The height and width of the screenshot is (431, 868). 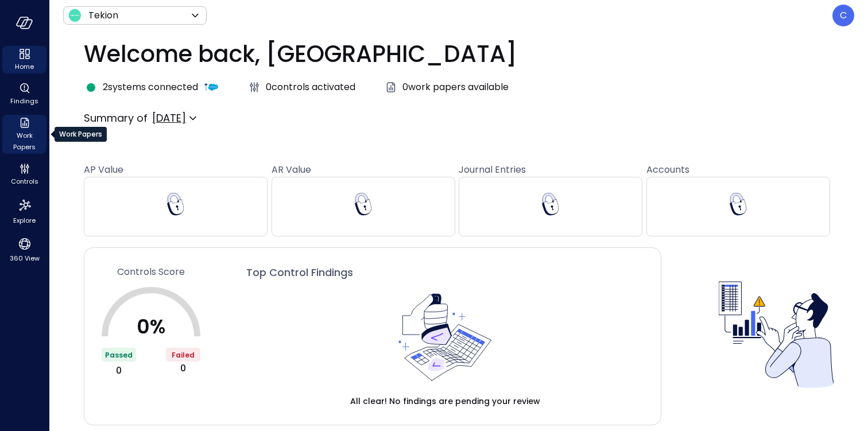 What do you see at coordinates (843, 15) in the screenshot?
I see `p: C` at bounding box center [843, 15].